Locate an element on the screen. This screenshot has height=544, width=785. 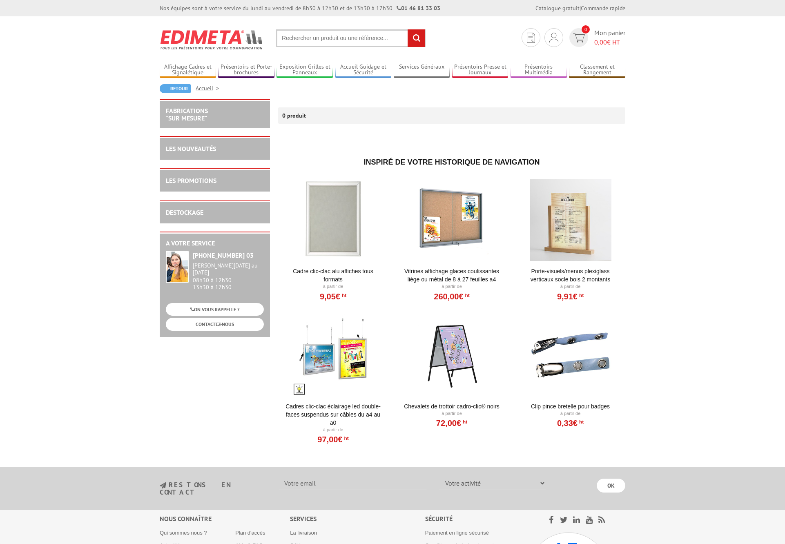
div: Nous connaître is located at coordinates (225, 519).